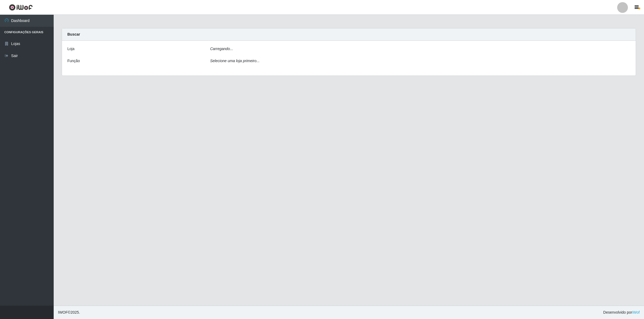 This screenshot has height=319, width=644. What do you see at coordinates (222, 49) in the screenshot?
I see `i: Carregando...` at bounding box center [222, 49].